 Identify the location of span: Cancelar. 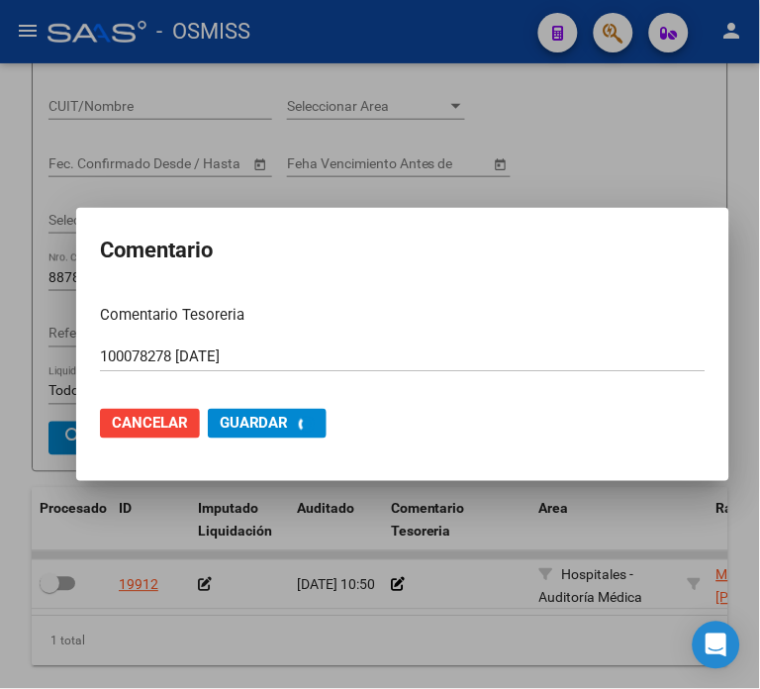
(149, 424).